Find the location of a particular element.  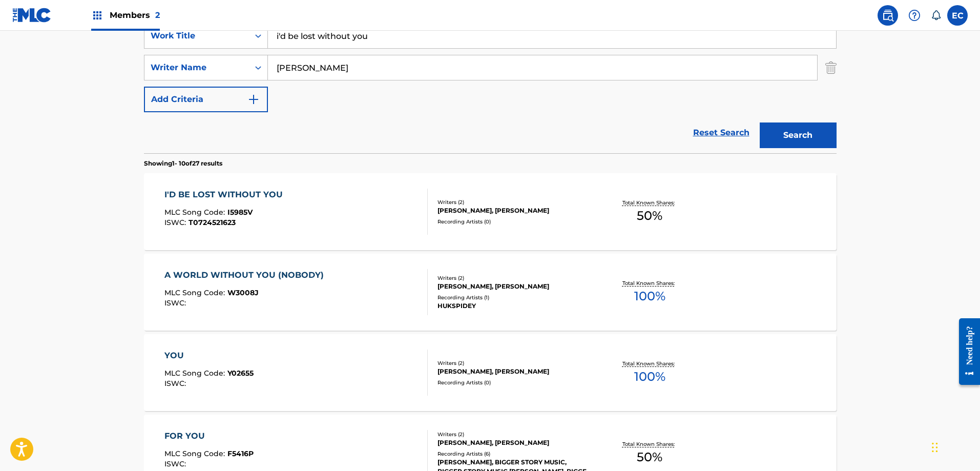

div: I'D BE LOST WITHOUT YOU is located at coordinates (226, 195).